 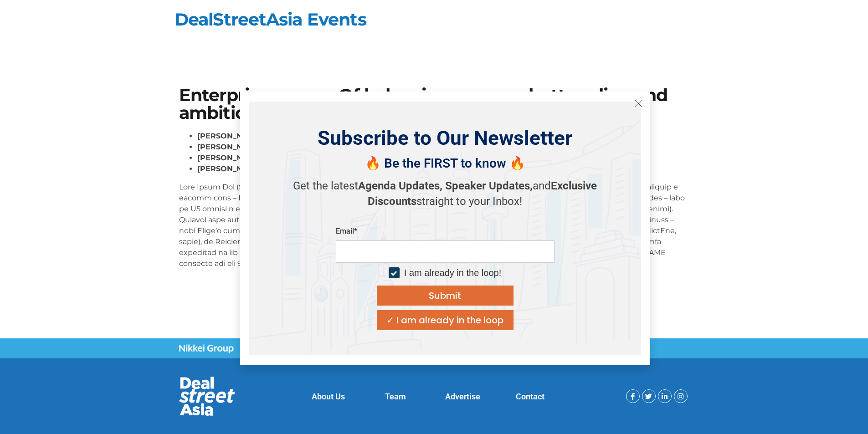 I want to click on a: Contact, so click(x=530, y=396).